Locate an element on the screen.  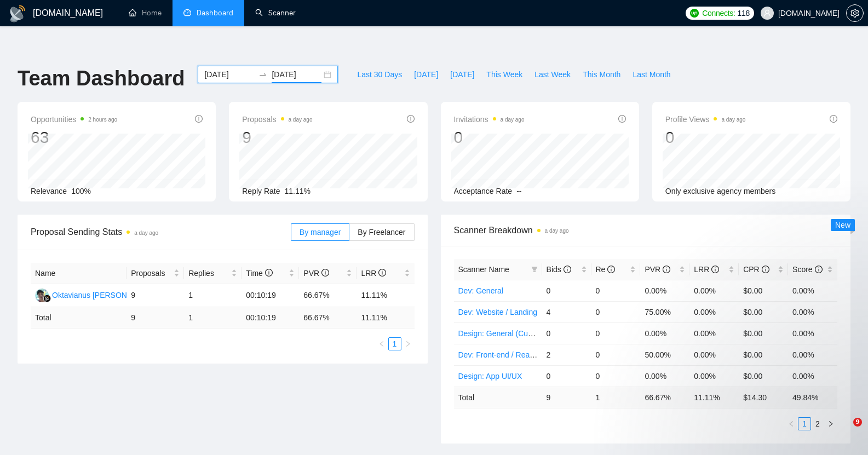
input: Start date is located at coordinates (229, 74).